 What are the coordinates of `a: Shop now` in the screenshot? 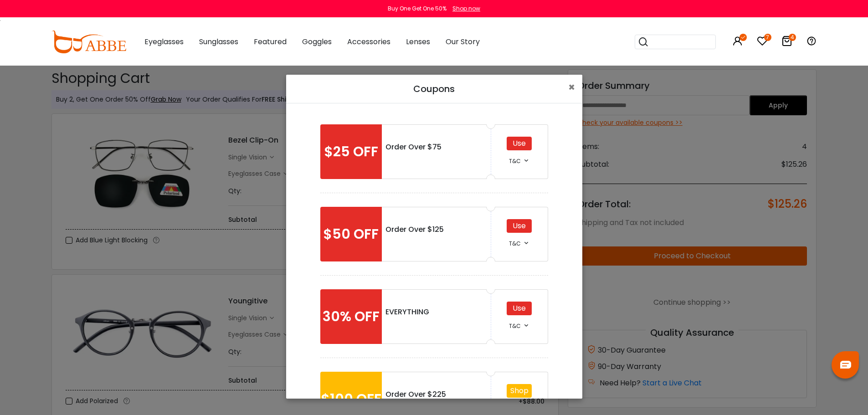 It's located at (464, 8).